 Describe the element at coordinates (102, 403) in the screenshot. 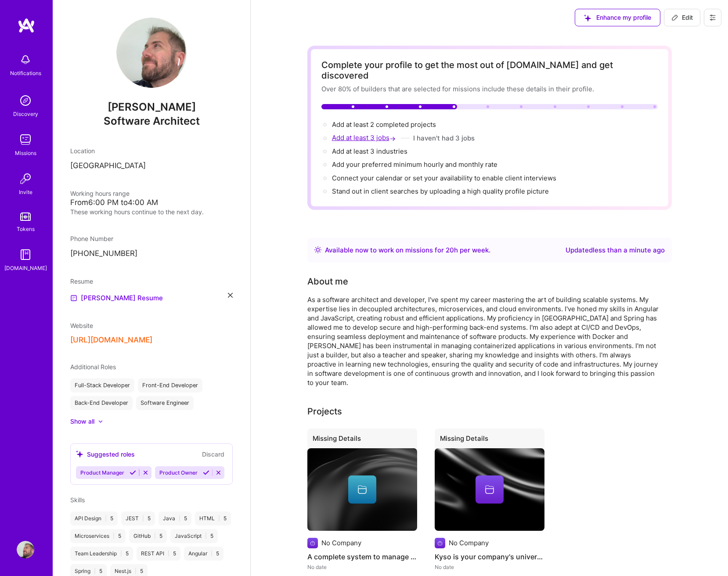

I see `div: Back-End Developer` at that location.